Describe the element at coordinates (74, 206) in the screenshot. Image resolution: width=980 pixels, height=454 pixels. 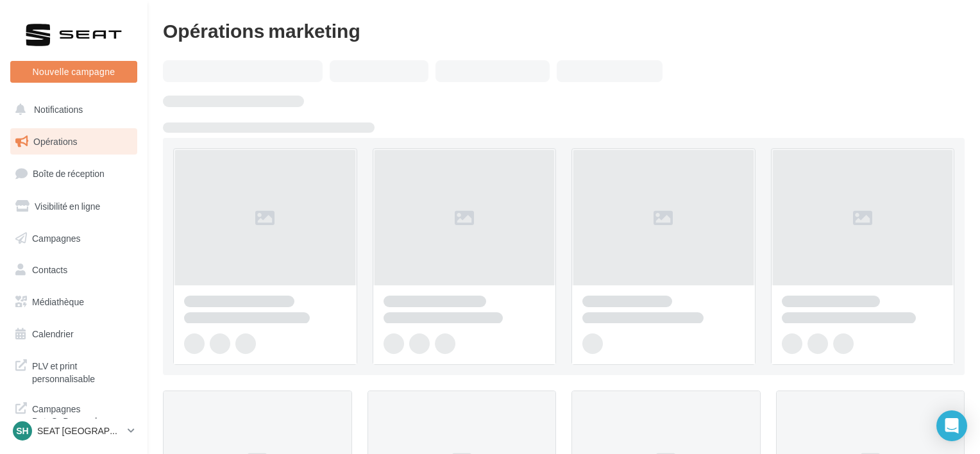
I see `a: Visibilité en ligne` at that location.